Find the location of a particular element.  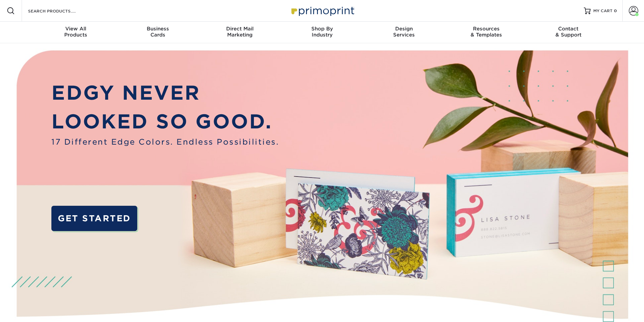

span: View All is located at coordinates (76, 29).